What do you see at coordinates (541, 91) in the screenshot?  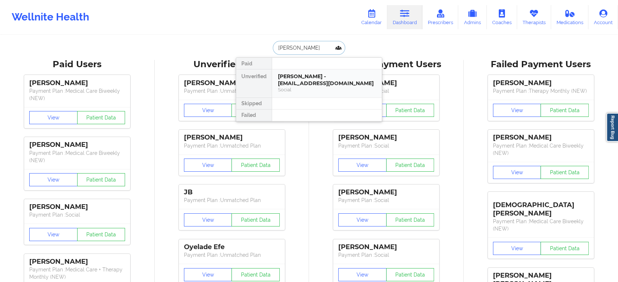 I see `p: Payment Plan : Therapy Monthly (NEW)` at bounding box center [541, 91].